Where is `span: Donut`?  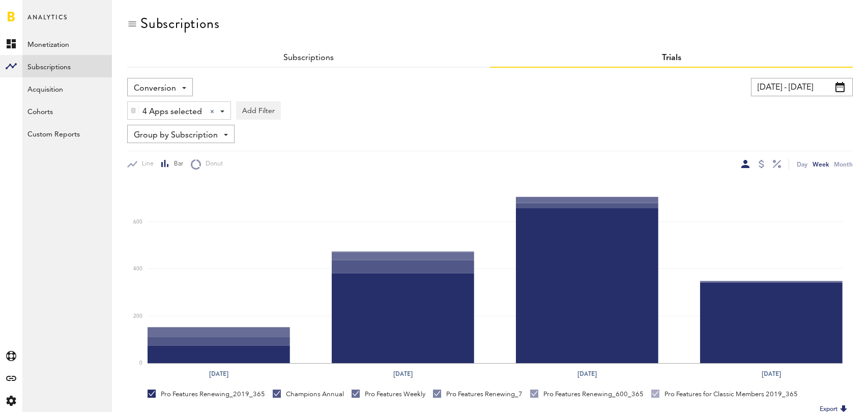
span: Donut is located at coordinates (211, 164).